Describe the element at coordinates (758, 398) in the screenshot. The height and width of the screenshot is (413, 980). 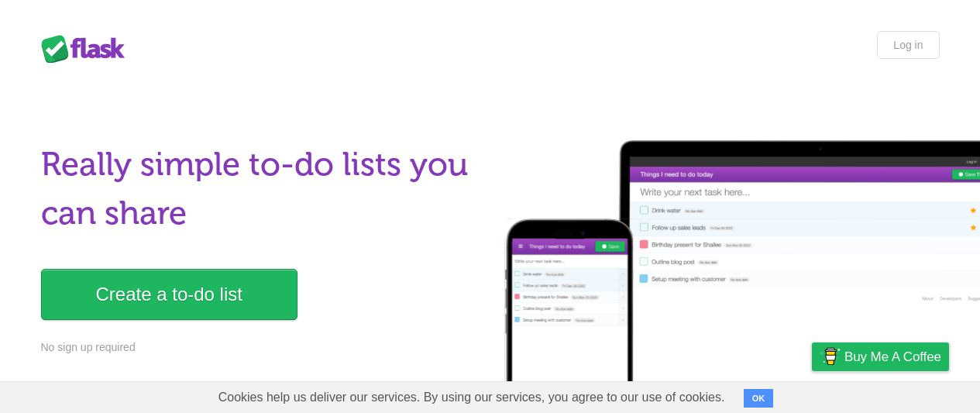
I see `button: OK` at that location.